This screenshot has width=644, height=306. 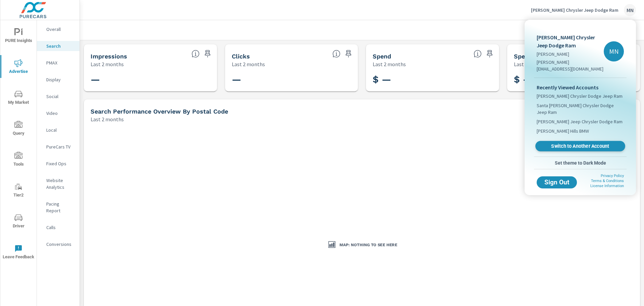 I want to click on button: Sign Out, so click(x=557, y=182).